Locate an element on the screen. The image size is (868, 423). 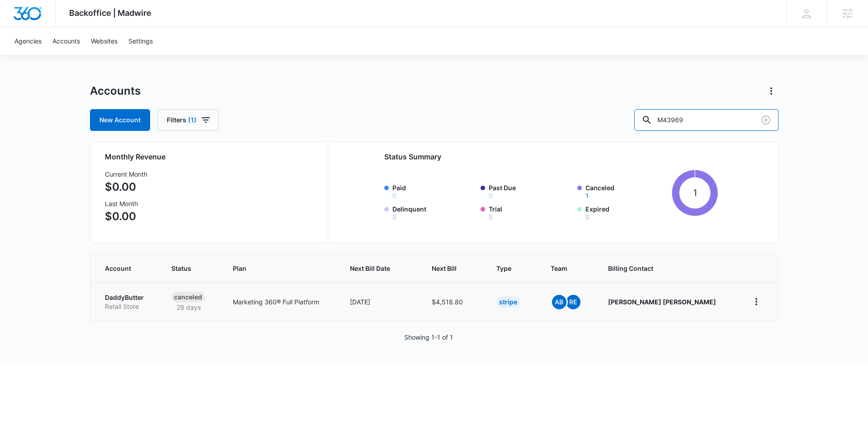
label: Trial is located at coordinates (530, 212).